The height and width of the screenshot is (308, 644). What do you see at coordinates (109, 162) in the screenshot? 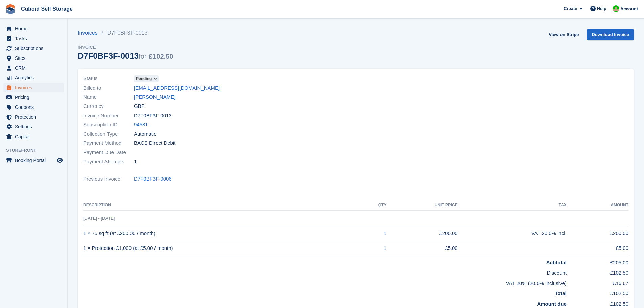
I see `span: Payment Attempts` at bounding box center [109, 162].